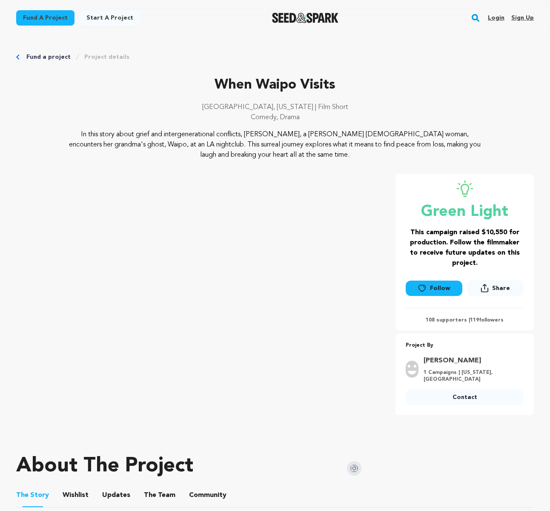 The width and height of the screenshot is (550, 511). Describe the element at coordinates (354, 468) in the screenshot. I see `img: Seed&Spark Instagram Icon` at that location.